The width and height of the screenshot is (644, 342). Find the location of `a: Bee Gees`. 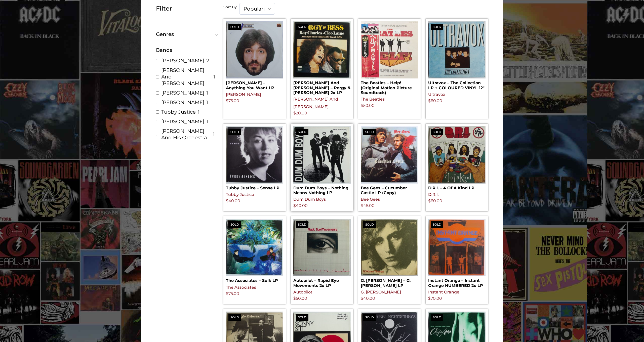

a: Bee Gees is located at coordinates (370, 199).